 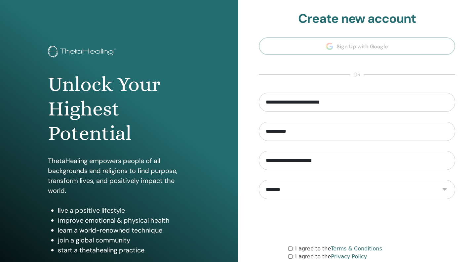 What do you see at coordinates (119, 176) in the screenshot?
I see `p: ThetaHealing empowers people of all backgrounds and religions to find purpose, transform lives, a...` at bounding box center [119, 176].